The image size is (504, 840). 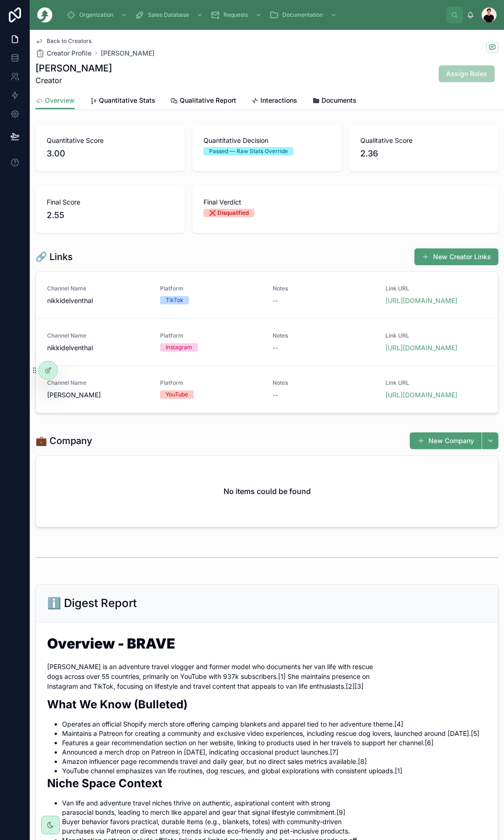 What do you see at coordinates (346, 202) in the screenshot?
I see `span: Final Verdict` at bounding box center [346, 202].